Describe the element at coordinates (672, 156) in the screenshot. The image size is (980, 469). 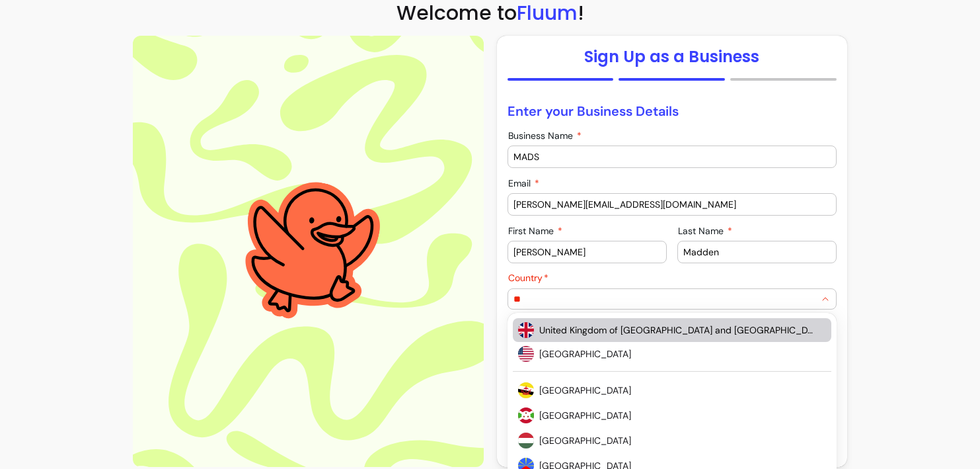
I see `input: Business Name` at that location.